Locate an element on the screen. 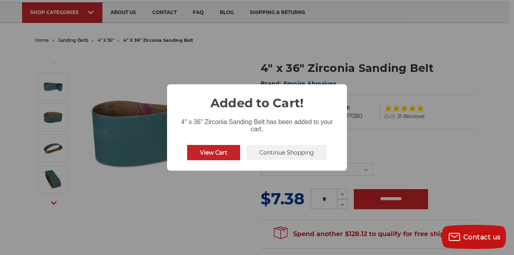 The width and height of the screenshot is (514, 255). span: Contact us is located at coordinates (482, 237).